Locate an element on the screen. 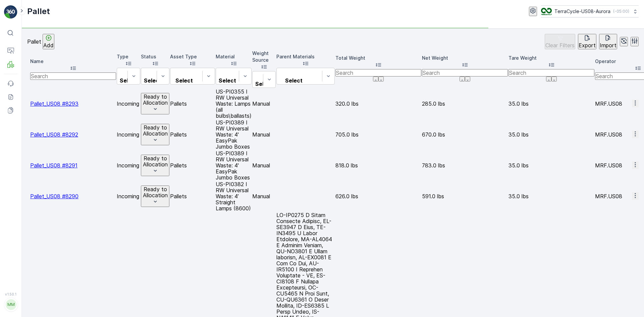 This screenshot has width=644, height=317. p: Asset Type is located at coordinates (193, 57).